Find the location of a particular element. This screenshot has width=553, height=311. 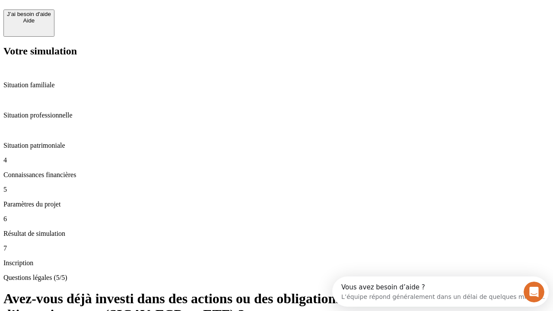

p: Situation patrimoniale is located at coordinates (277, 146).